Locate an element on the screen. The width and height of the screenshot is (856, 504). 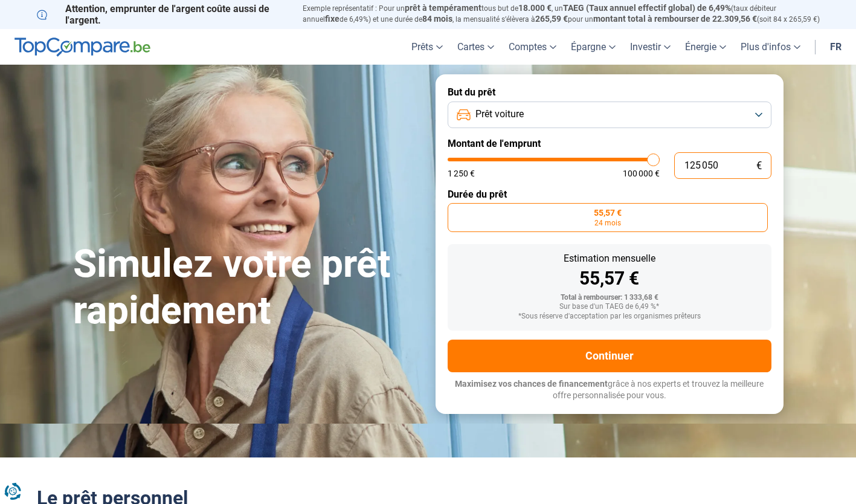
h1: Simulez votre prêt rapidement is located at coordinates (247, 288).